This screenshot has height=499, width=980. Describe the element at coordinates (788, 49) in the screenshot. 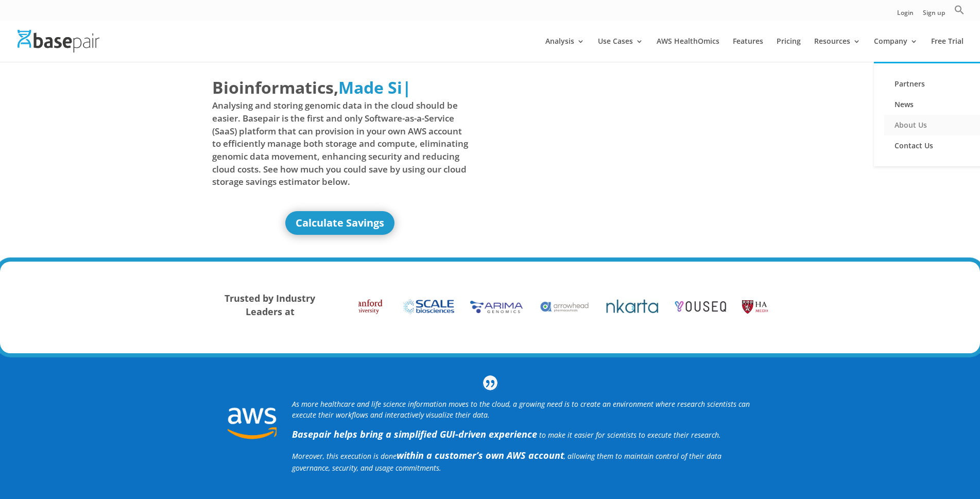

I see `a: Pricing` at that location.